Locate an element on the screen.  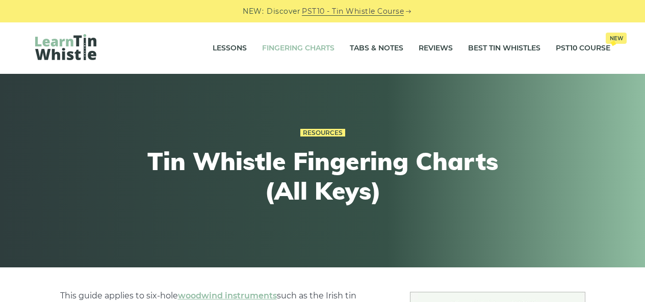
a: Tabs & Notes is located at coordinates (376, 48).